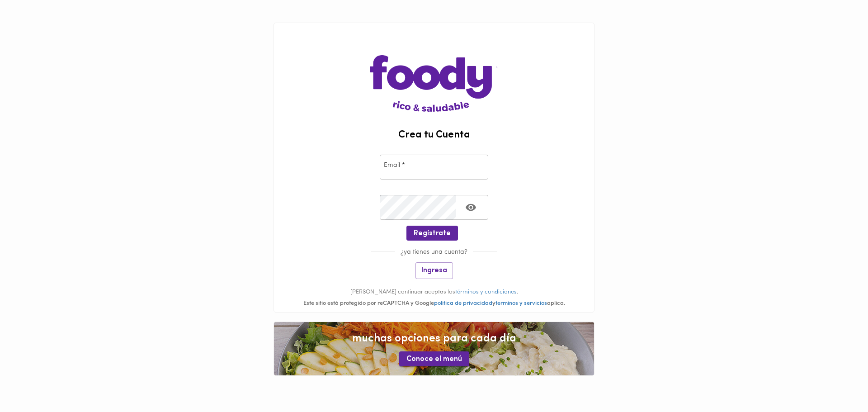 The image size is (868, 412). I want to click on a: terminos y servicios, so click(521, 303).